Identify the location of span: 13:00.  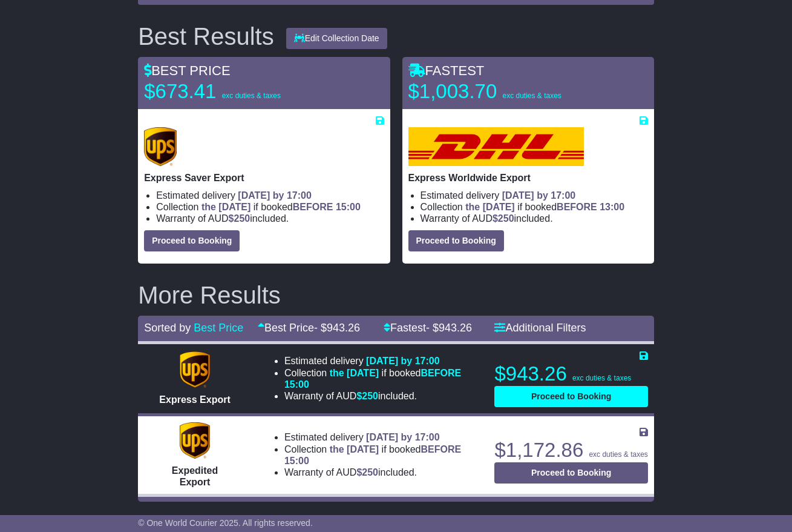
(612, 207).